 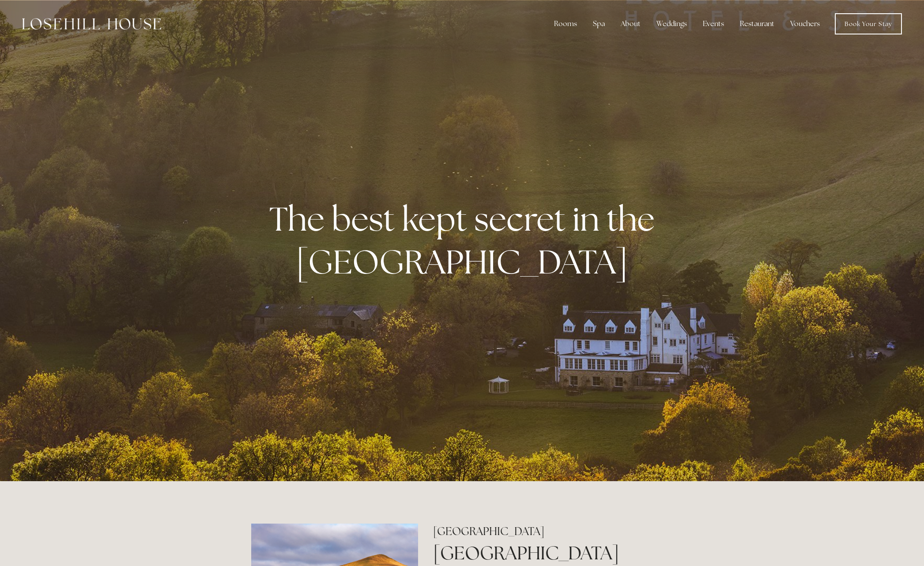 What do you see at coordinates (631, 24) in the screenshot?
I see `div: About` at bounding box center [631, 24].